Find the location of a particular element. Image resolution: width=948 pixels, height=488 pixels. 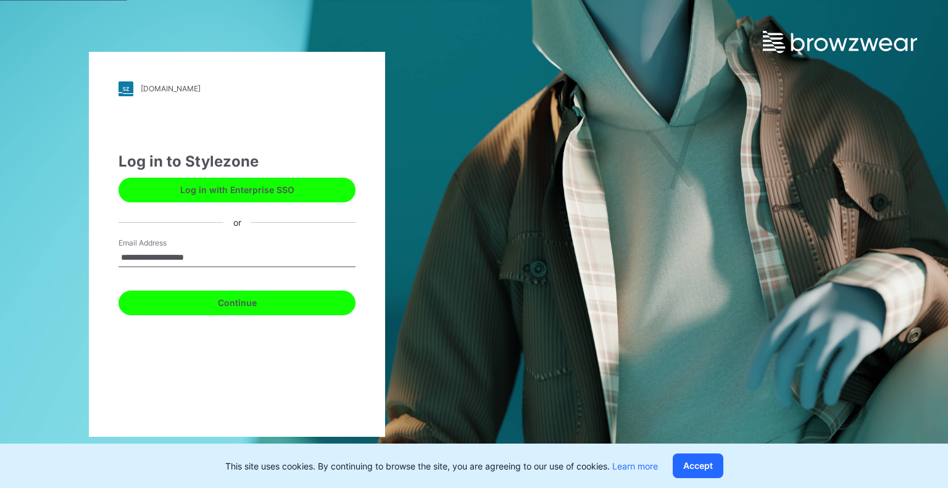

button: Continue is located at coordinates (237, 303).